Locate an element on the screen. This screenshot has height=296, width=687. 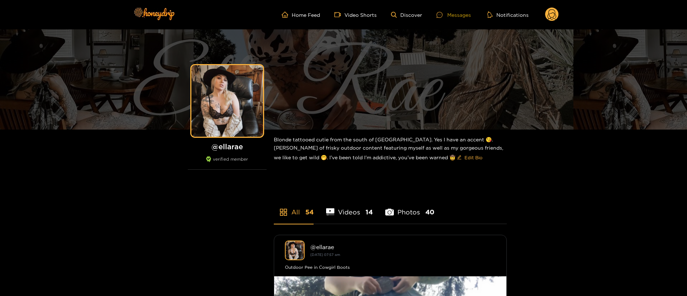
span: Edit Bio is located at coordinates (473, 158).